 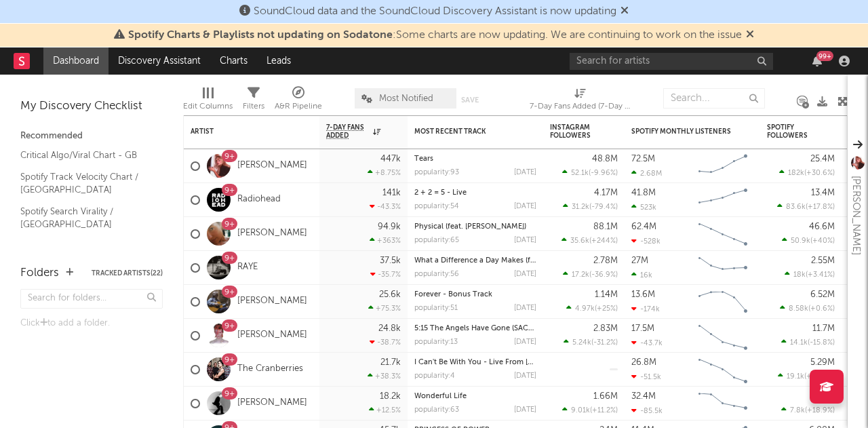 I want to click on div: I Can't Be With You - Live From Woodstock '94, so click(x=475, y=362).